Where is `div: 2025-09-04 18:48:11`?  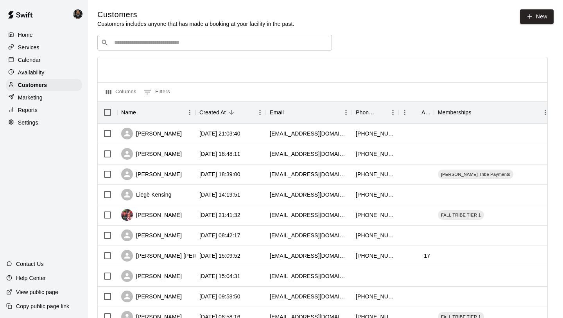
div: 2025-09-04 18:48:11 is located at coordinates (220, 154).